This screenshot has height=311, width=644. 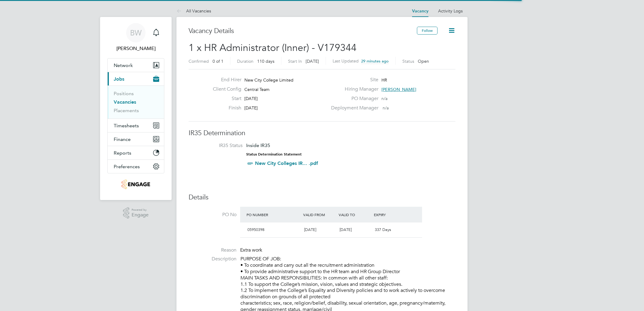 What do you see at coordinates (136, 166) in the screenshot?
I see `button: Preferences` at bounding box center [136, 166].